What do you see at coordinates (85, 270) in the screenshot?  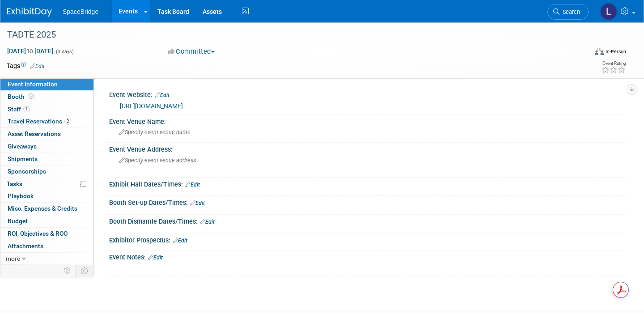 I see `td: Toggle Event Tabs` at bounding box center [85, 270].